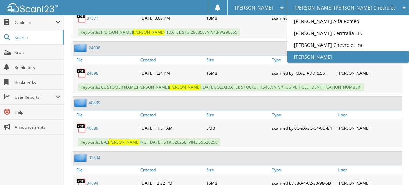 Image resolution: width=409 pixels, height=185 pixels. What do you see at coordinates (37, 82) in the screenshot?
I see `span: Bookmarks` at bounding box center [37, 82].